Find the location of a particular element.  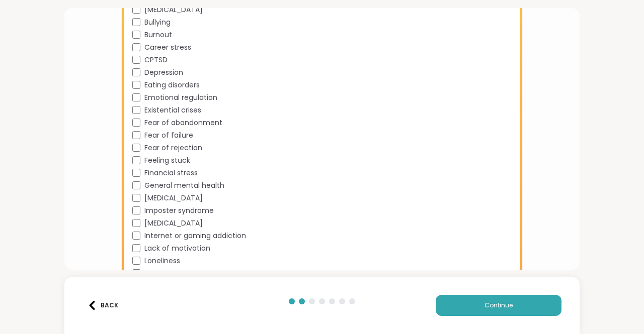

span: Fear of abandonment is located at coordinates (183, 123).